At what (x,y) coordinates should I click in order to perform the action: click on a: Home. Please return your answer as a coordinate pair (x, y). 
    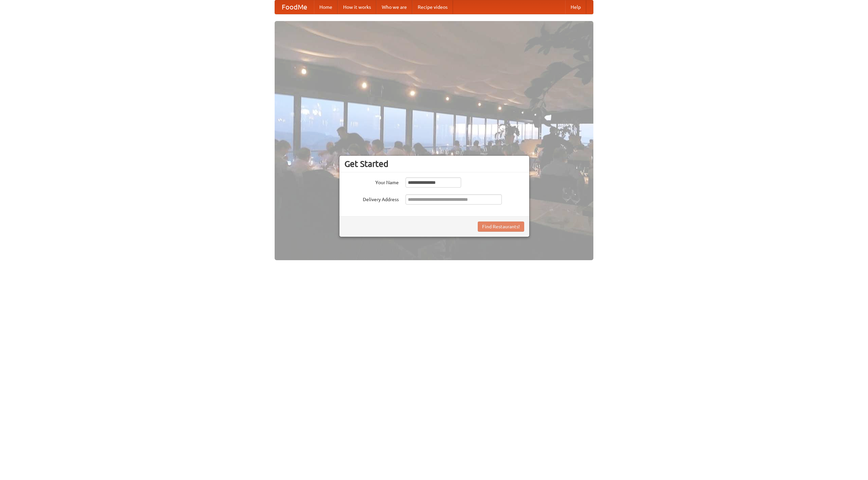
    Looking at the image, I should click on (326, 7).